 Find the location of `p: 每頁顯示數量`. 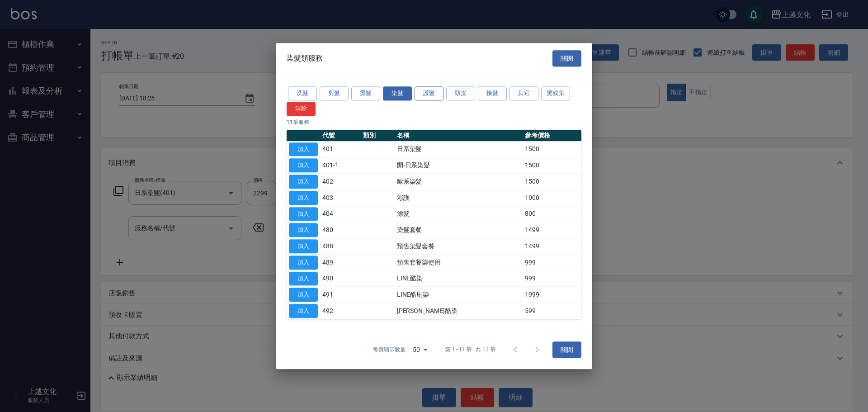

p: 每頁顯示數量 is located at coordinates (389, 350).